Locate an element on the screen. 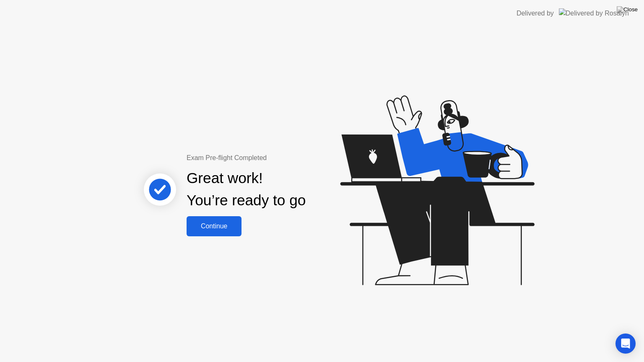 Image resolution: width=644 pixels, height=362 pixels. button: Continue is located at coordinates (214, 226).